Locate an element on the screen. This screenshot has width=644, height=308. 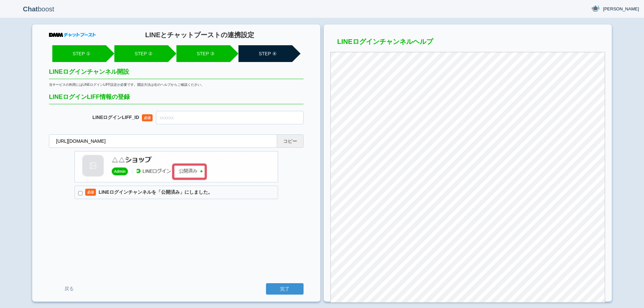
img: User Image is located at coordinates (595, 8).